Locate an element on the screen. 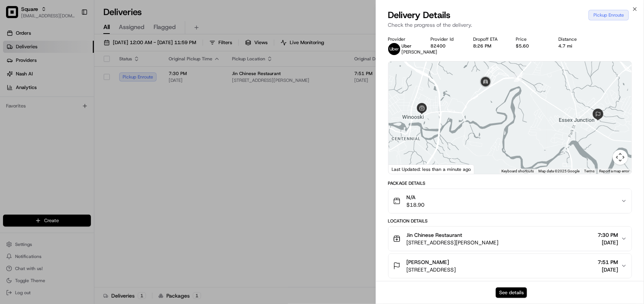 The width and height of the screenshot is (644, 304). div: Package Details is located at coordinates (510, 183).